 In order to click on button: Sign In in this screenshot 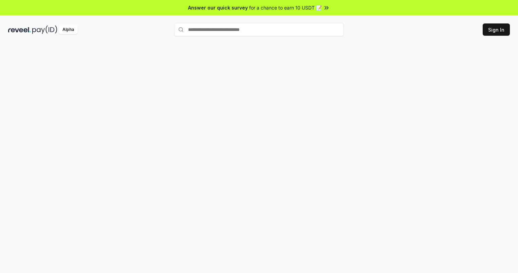, I will do `click(496, 30)`.